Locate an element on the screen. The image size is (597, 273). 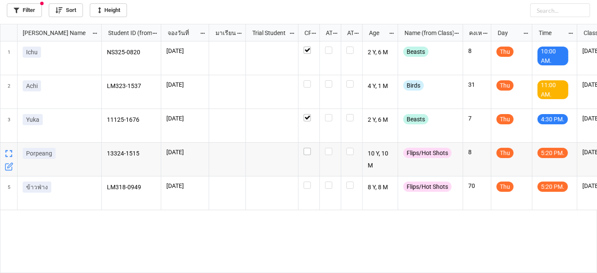
p: 4 Y, 1 M is located at coordinates (380, 86).